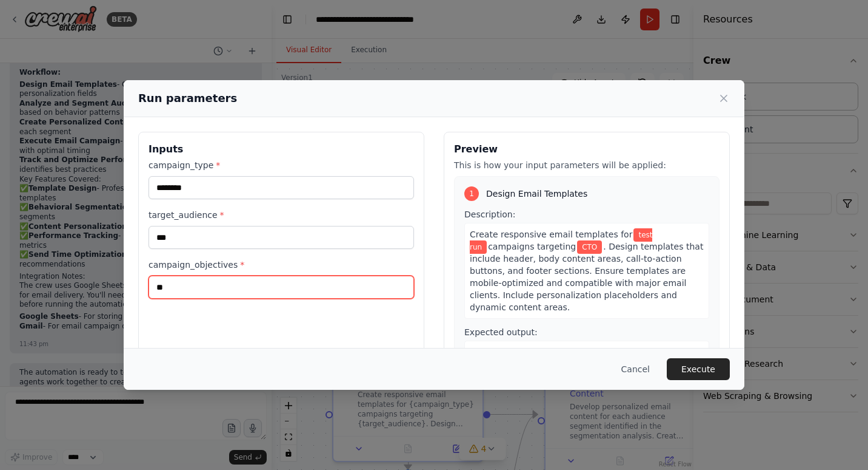  Describe the element at coordinates (282, 165) in the screenshot. I see `label: campaign_type` at that location.